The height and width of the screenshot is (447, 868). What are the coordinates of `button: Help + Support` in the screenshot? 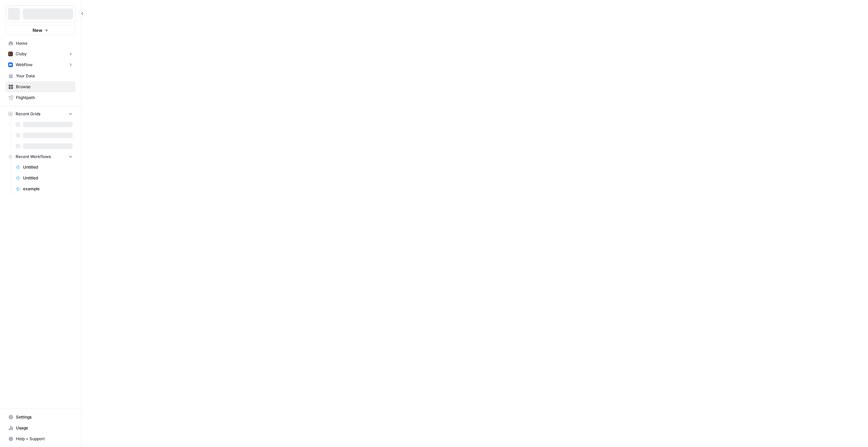 It's located at (40, 439).